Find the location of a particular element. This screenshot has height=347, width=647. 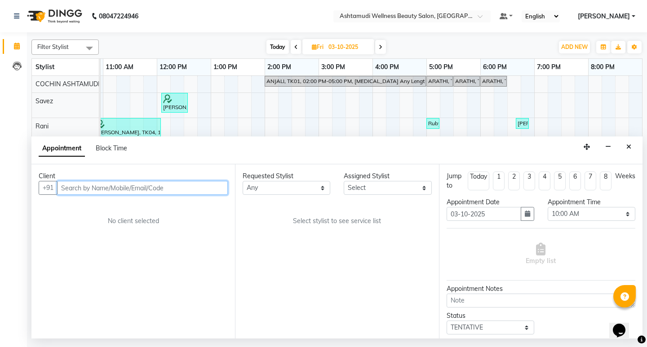

div: Jump to is located at coordinates (455, 181).